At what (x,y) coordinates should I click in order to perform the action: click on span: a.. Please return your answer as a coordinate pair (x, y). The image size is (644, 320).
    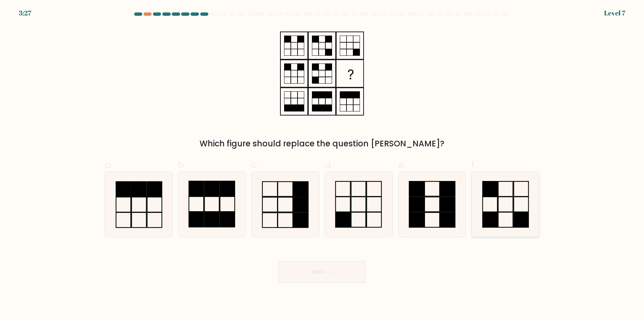
    Looking at the image, I should click on (109, 164).